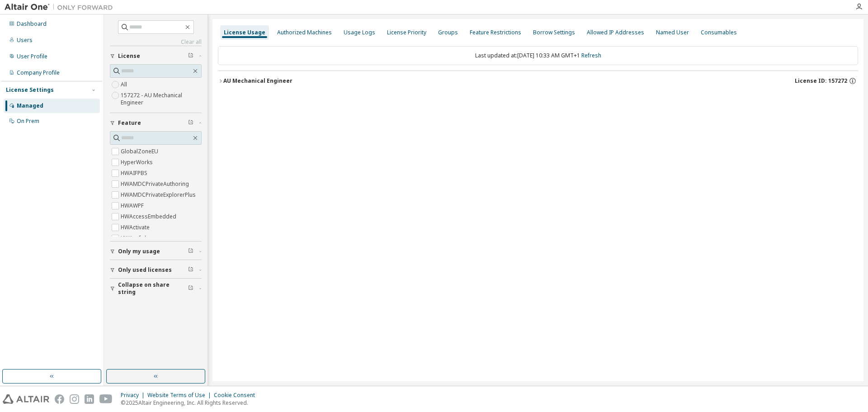  I want to click on label: HWAMDCPrivateAuthoring, so click(156, 184).